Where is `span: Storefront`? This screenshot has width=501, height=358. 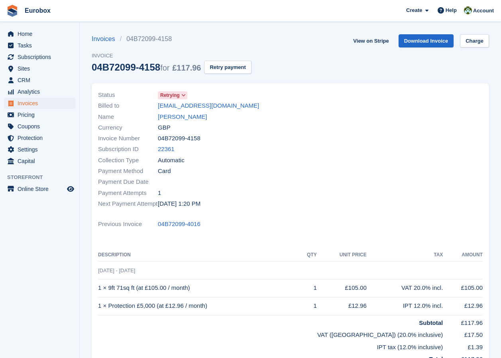
span: Storefront is located at coordinates (43, 178).